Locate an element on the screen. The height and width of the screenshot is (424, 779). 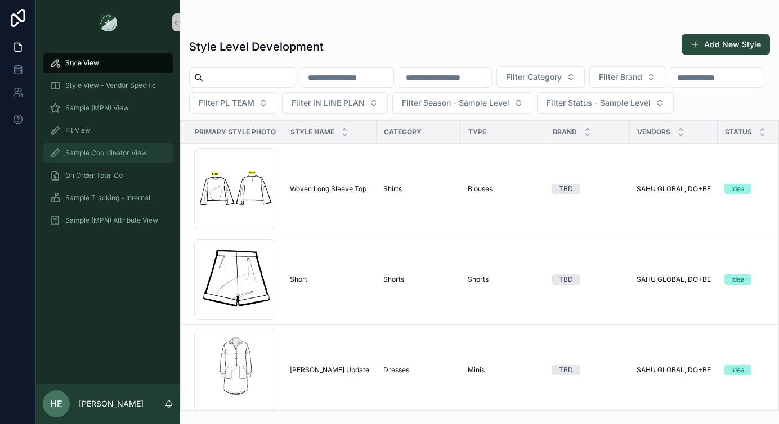
a: Style View is located at coordinates (108, 63).